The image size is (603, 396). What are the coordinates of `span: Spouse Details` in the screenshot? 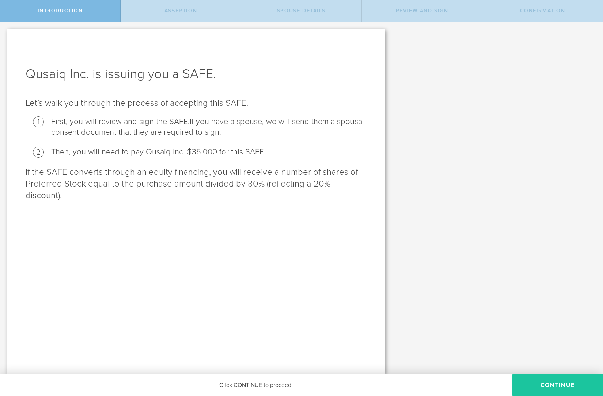 It's located at (301, 11).